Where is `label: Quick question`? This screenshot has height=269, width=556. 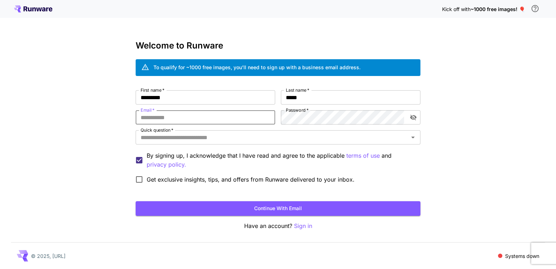
label: Quick question is located at coordinates (157, 130).